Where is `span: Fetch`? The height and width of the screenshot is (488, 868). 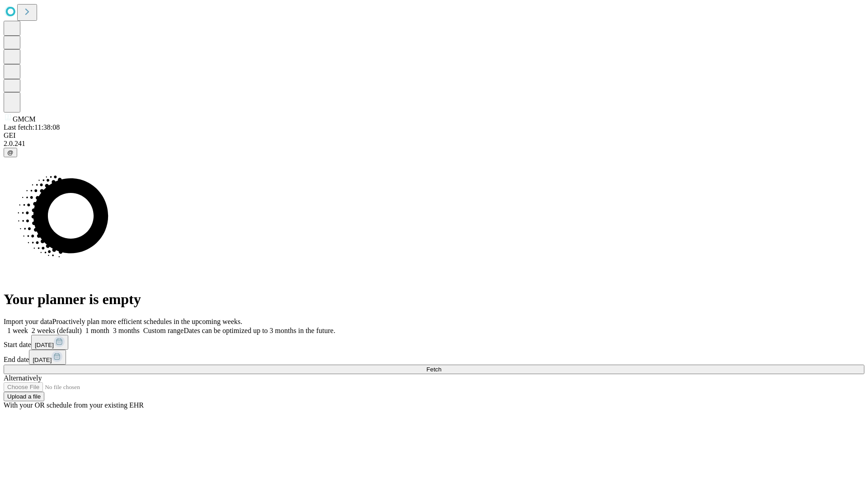
span: Fetch is located at coordinates (433, 369).